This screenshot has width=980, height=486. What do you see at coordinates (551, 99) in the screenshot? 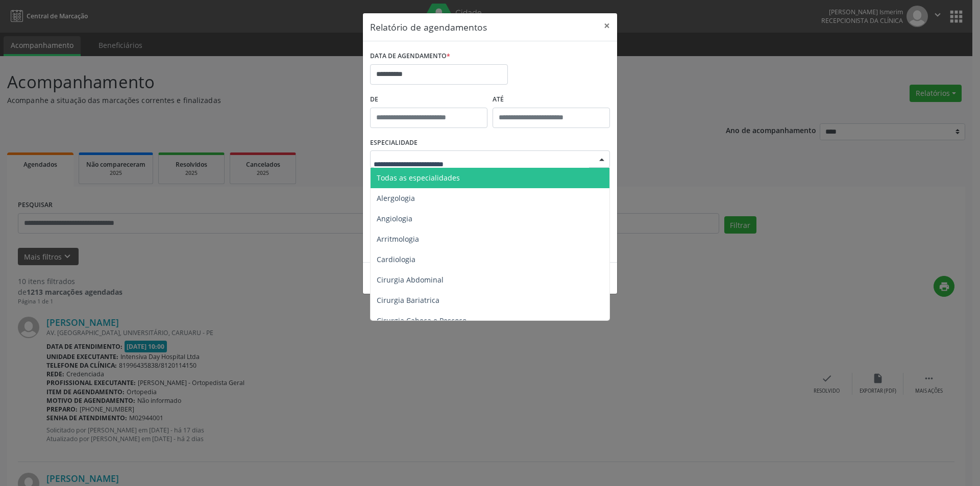
I see `label: ATÉ` at bounding box center [551, 99].